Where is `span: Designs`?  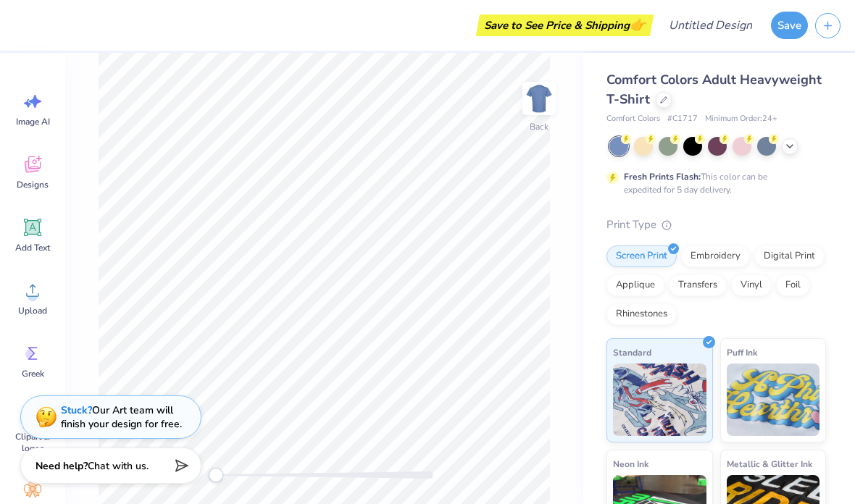
span: Designs is located at coordinates (33, 184).